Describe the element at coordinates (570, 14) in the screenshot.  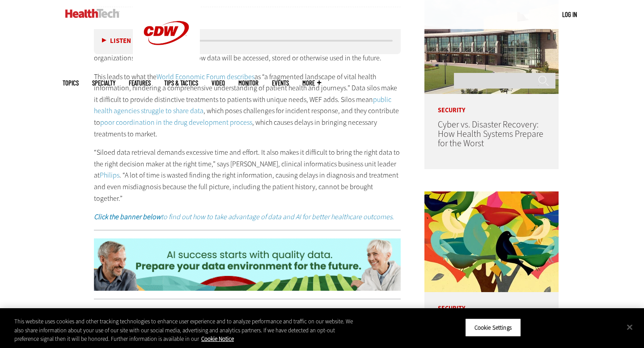
I see `a: Log in` at that location.